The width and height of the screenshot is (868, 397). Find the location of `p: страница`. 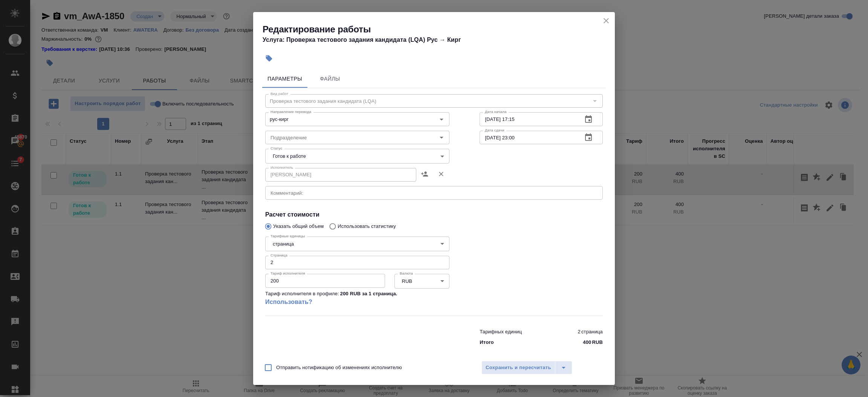

p: страница is located at coordinates (592, 332).